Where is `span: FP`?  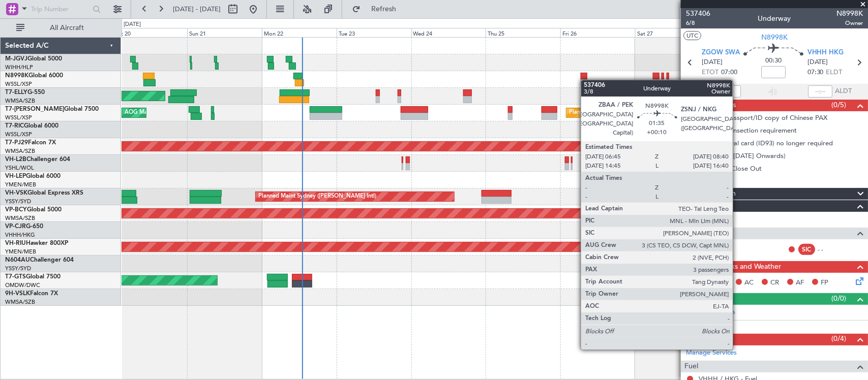
span: FP is located at coordinates (824, 283).